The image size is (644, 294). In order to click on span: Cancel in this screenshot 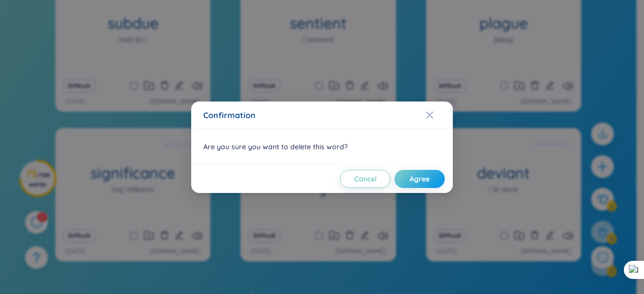, I will do `click(365, 179)`.